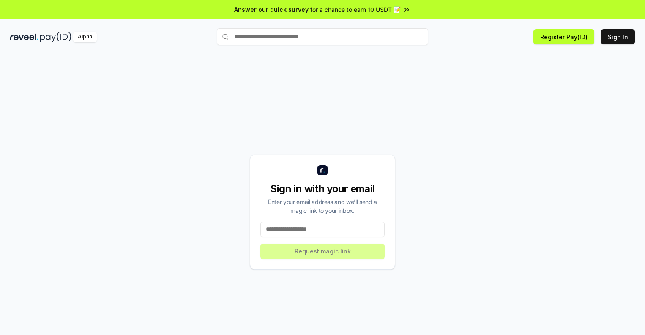  Describe the element at coordinates (323, 206) in the screenshot. I see `div: Enter your email address and we’ll send a magic link to your inbox.` at that location.